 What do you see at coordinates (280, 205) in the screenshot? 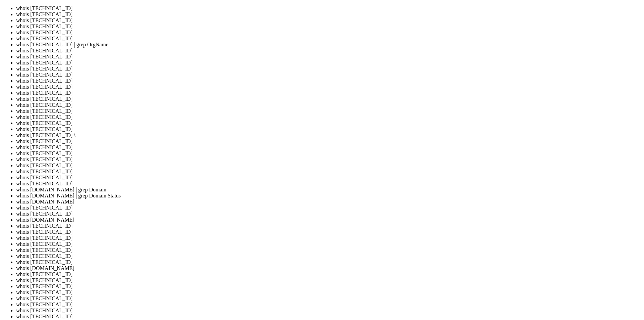
I see `x-row: origin: AS36903` at bounding box center [280, 205].